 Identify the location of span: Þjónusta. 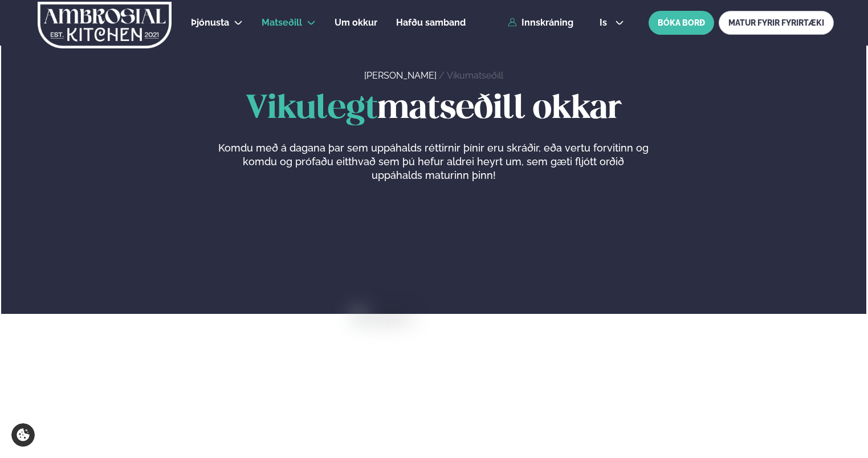
(210, 22).